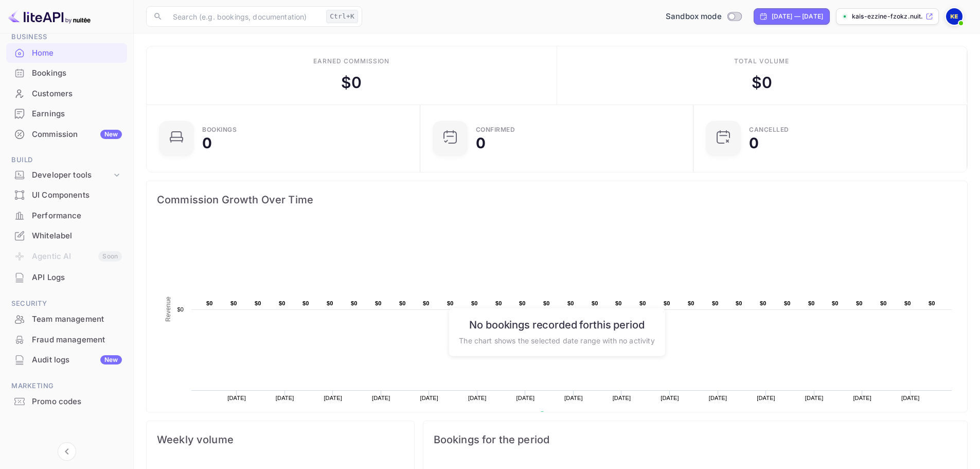  I want to click on a: Audit logsNew, so click(66, 359).